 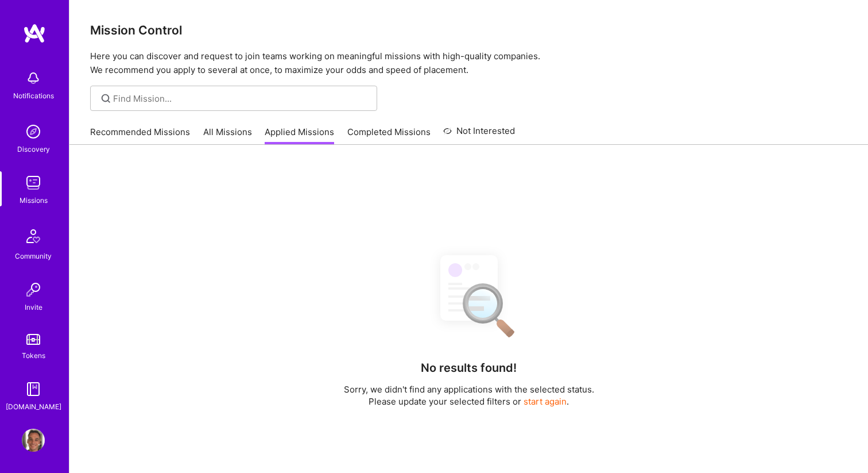 What do you see at coordinates (33, 183) in the screenshot?
I see `img: teamwork` at bounding box center [33, 183].